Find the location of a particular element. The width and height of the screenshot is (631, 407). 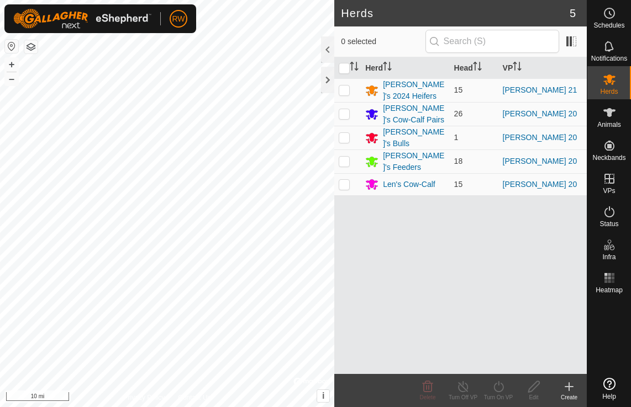

button: Map Layers is located at coordinates (31, 47).